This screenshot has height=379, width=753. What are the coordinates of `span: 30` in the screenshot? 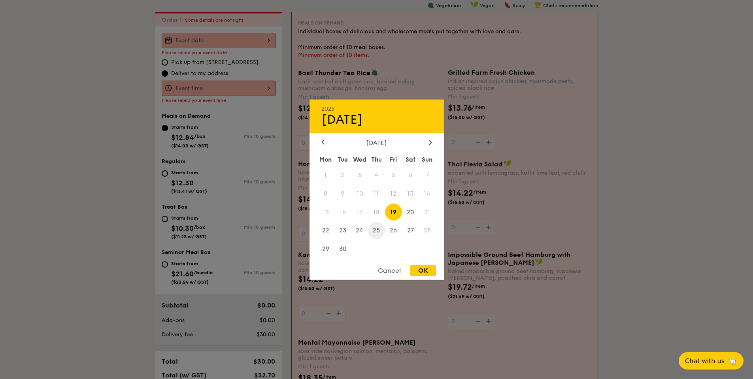 It's located at (342, 249).